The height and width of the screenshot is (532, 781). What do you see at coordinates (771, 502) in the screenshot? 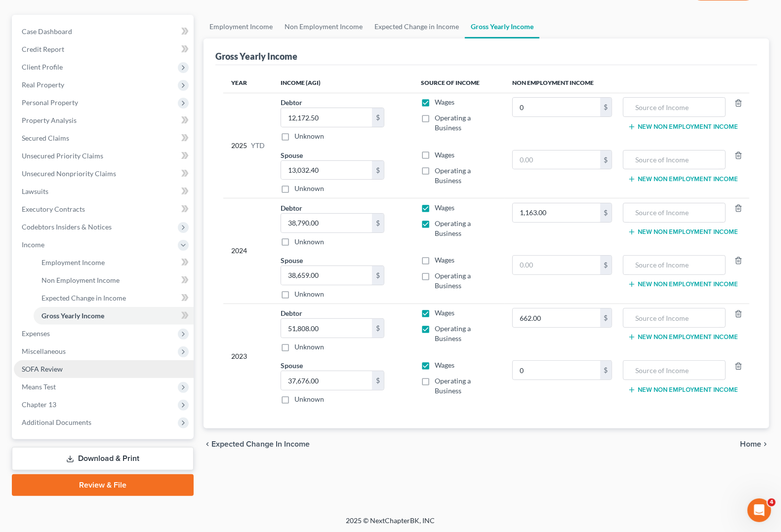
I see `span: 4` at bounding box center [771, 502].